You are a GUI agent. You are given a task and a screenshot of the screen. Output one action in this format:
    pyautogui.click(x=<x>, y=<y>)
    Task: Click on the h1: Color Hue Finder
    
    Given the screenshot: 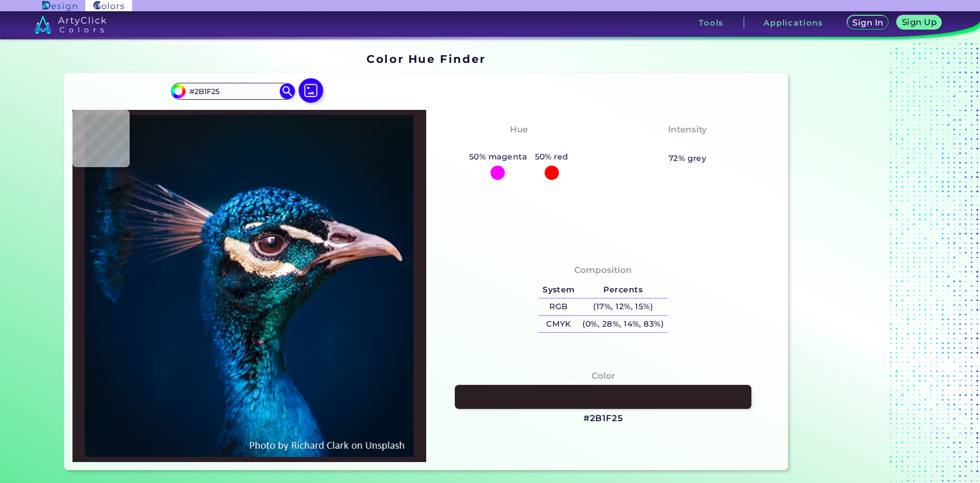 What is the action you would take?
    pyautogui.click(x=426, y=59)
    